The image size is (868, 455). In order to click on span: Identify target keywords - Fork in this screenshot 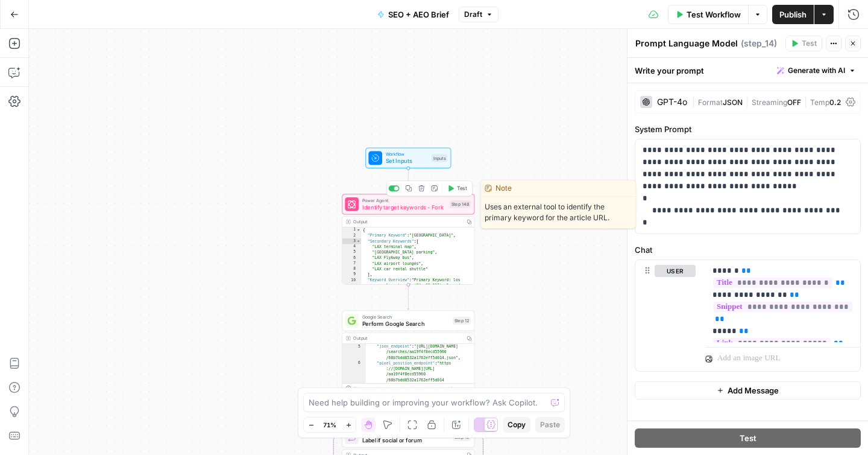, I will do `click(405, 207)`.